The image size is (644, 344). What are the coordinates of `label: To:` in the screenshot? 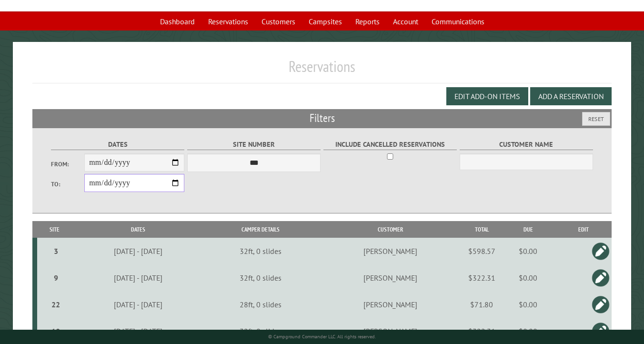 It's located at (68, 184).